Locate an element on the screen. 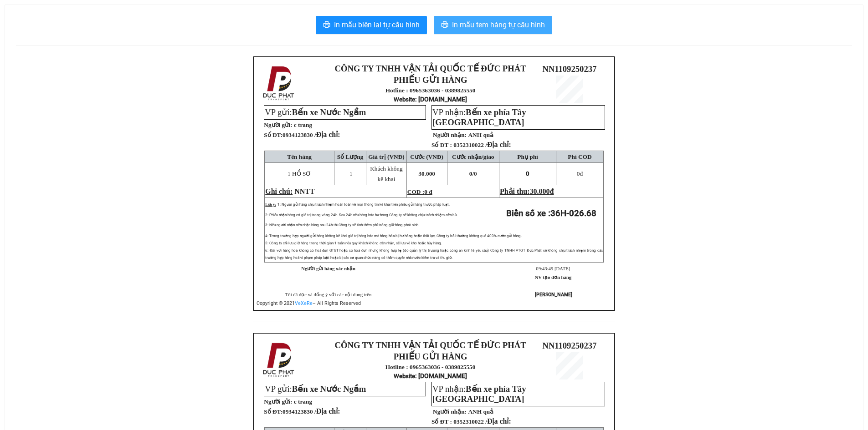 Image resolution: width=868 pixels, height=430 pixels. span: Tôi đã đọc và đồng ý với các nội dung trên is located at coordinates (328, 294).